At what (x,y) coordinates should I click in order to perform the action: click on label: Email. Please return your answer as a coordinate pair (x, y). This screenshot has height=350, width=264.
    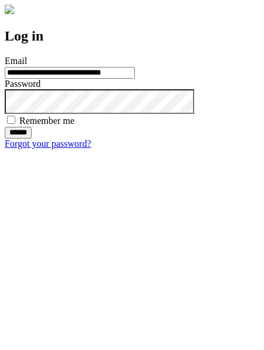
    Looking at the image, I should click on (16, 60).